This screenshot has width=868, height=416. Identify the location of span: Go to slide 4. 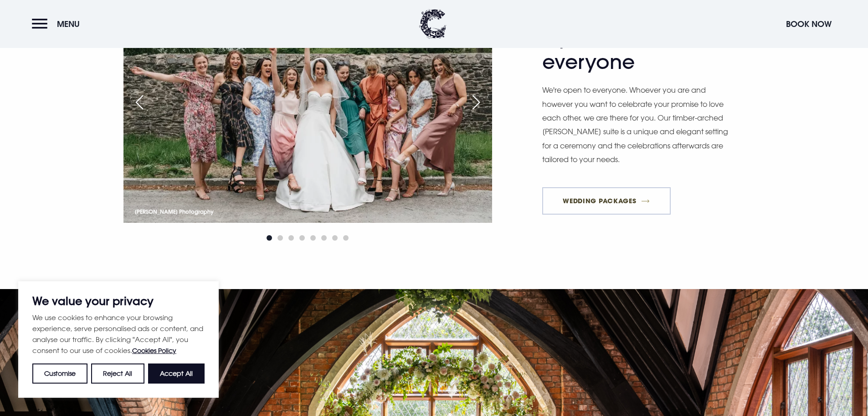
(302, 238).